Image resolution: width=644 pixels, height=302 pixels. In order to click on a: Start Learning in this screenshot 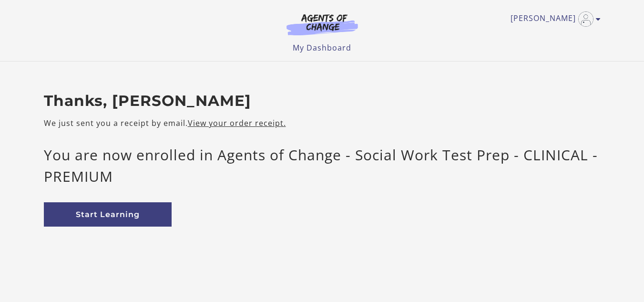, I will do `click(108, 215)`.